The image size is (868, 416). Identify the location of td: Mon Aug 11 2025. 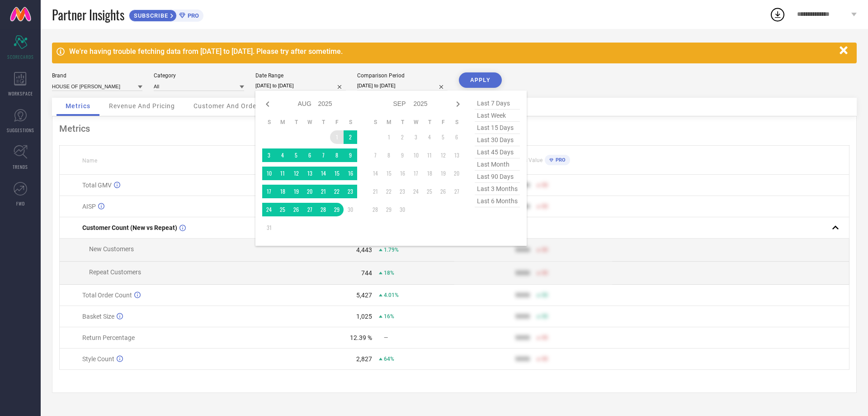
(283, 173).